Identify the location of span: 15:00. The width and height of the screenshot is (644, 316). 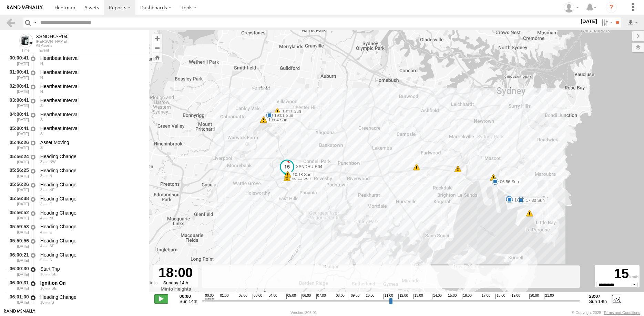
(452, 297).